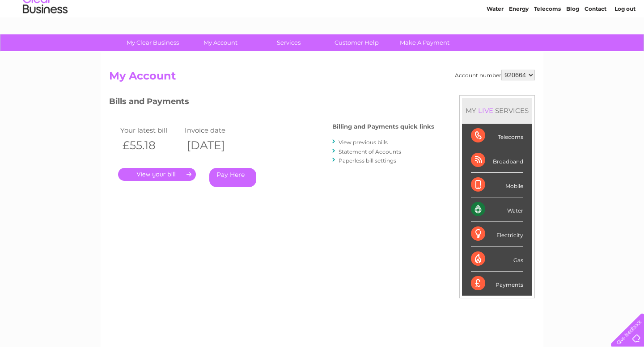 The width and height of the screenshot is (644, 347). What do you see at coordinates (424, 42) in the screenshot?
I see `a: Make A Payment` at bounding box center [424, 42].